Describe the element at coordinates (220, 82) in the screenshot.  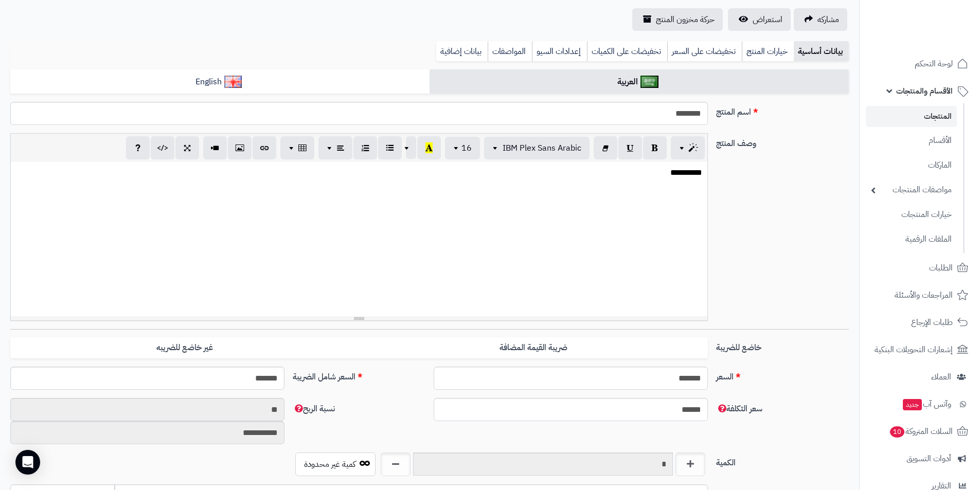
I see `a: English` at that location.